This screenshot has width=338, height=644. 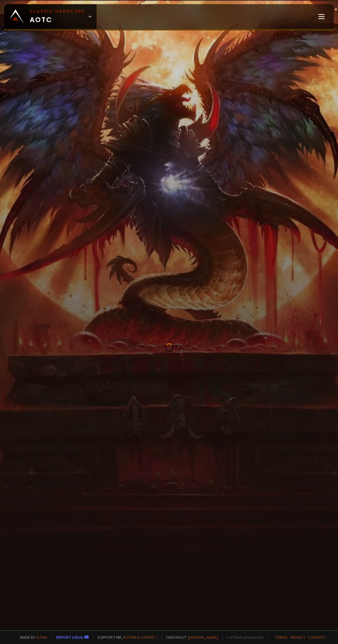 What do you see at coordinates (57, 12) in the screenshot?
I see `small: Classic Hardcore` at bounding box center [57, 12].